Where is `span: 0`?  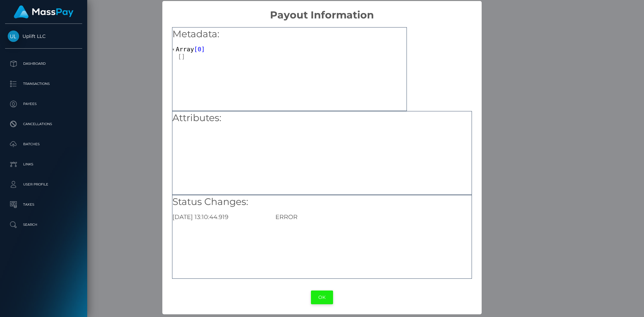 span: 0 is located at coordinates (199, 49).